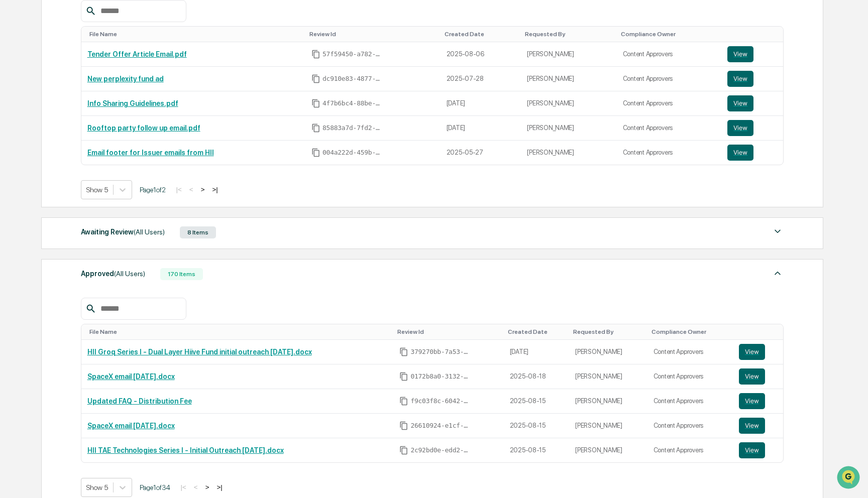 Image resolution: width=868 pixels, height=498 pixels. Describe the element at coordinates (132, 103) in the screenshot. I see `a: Info Sharing Guidelines.pdf` at that location.